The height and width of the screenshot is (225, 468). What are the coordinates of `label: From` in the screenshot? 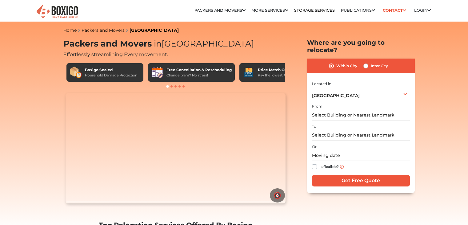 It's located at (317, 106).